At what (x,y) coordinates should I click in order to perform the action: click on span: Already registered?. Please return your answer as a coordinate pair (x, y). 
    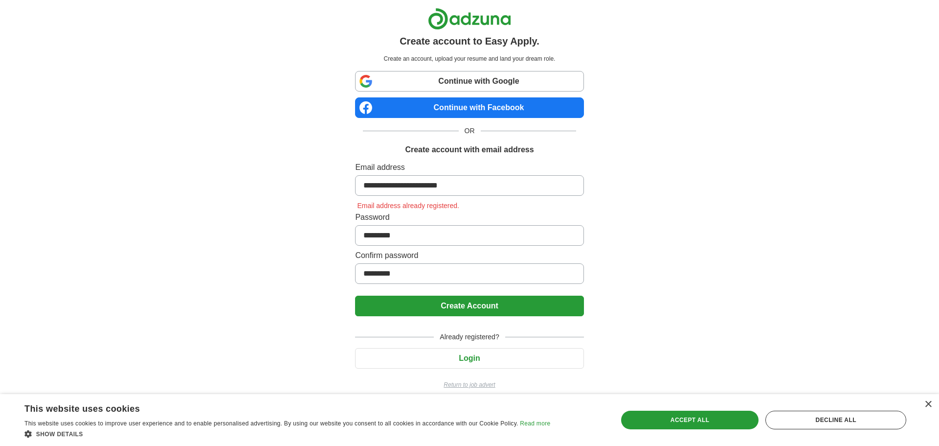
    Looking at the image, I should click on (469, 337).